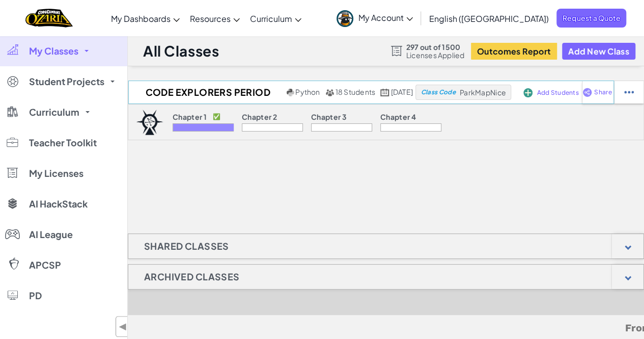 The width and height of the screenshot is (644, 339). Describe the element at coordinates (58, 204) in the screenshot. I see `span: AI HackStack` at that location.